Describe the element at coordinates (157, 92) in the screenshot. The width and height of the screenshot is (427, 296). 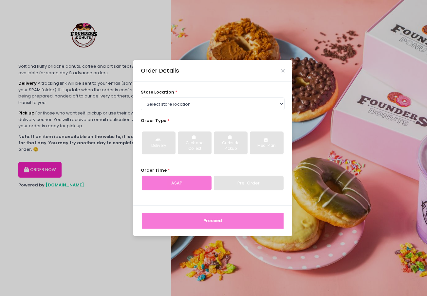
I see `span: store location` at that location.